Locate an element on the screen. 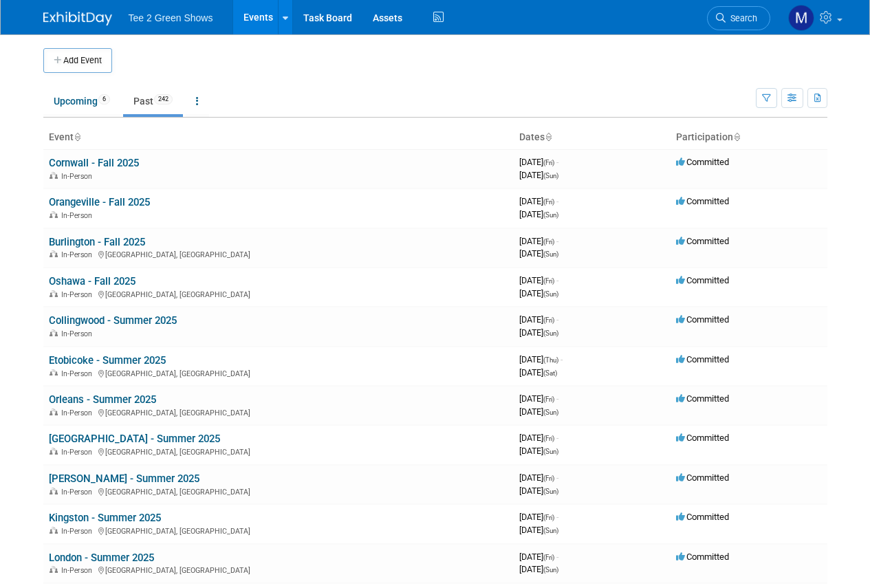  a: Sort by Start Date is located at coordinates (548, 137).